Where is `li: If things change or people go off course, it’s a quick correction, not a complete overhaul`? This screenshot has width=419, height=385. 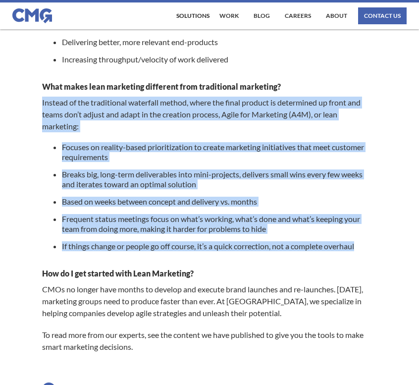 li: If things change or people go off course, it’s a quick correction, not a complete overhaul is located at coordinates (215, 246).